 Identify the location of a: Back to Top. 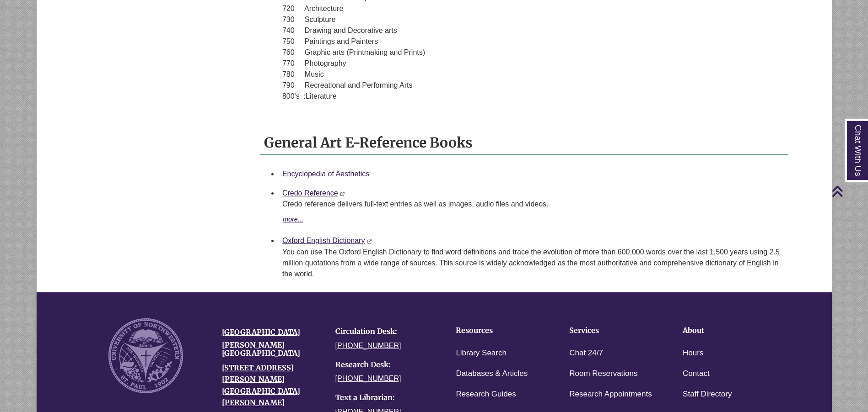
(848, 191).